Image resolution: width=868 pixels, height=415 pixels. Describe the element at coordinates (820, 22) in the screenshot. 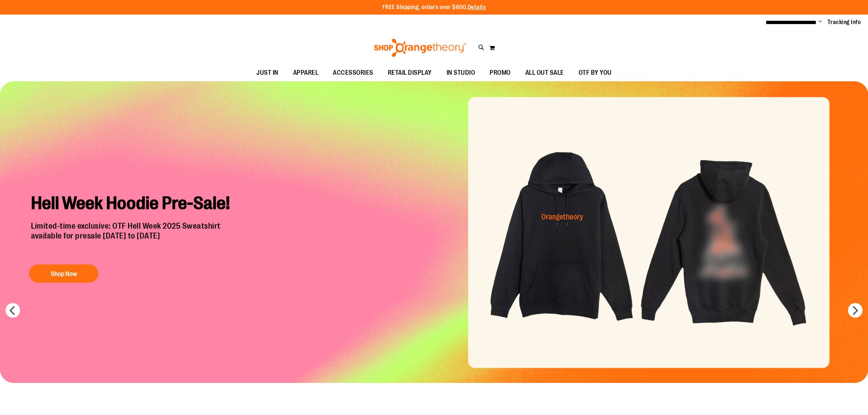

I see `button: Account menu` at that location.